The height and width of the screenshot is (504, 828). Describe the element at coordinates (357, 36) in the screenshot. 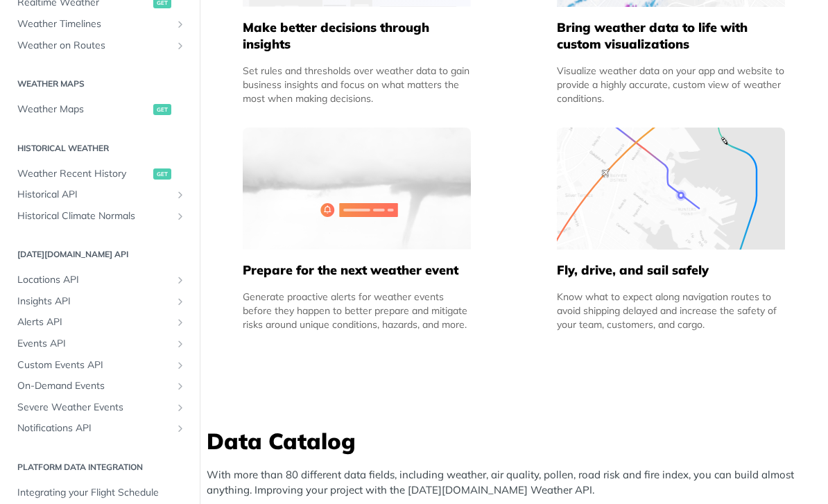

I see `h5: Make better decisions through insights` at that location.